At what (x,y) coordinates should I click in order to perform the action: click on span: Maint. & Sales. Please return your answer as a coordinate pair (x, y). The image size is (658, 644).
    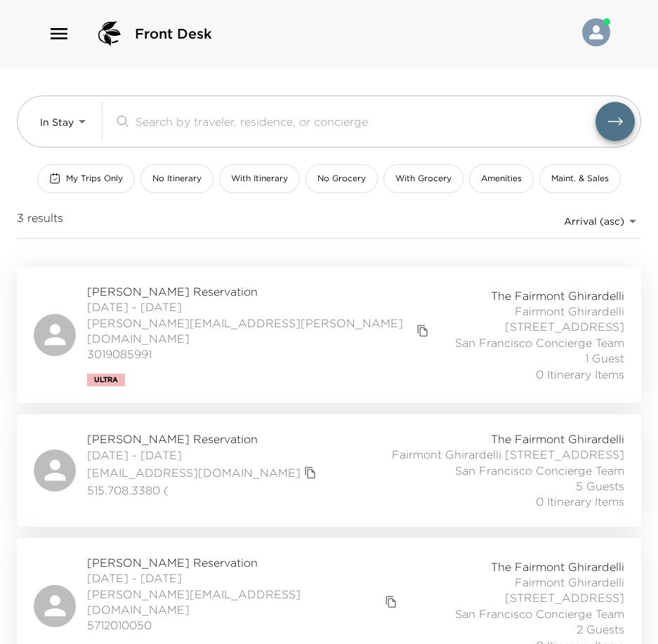
    Looking at the image, I should click on (579, 178).